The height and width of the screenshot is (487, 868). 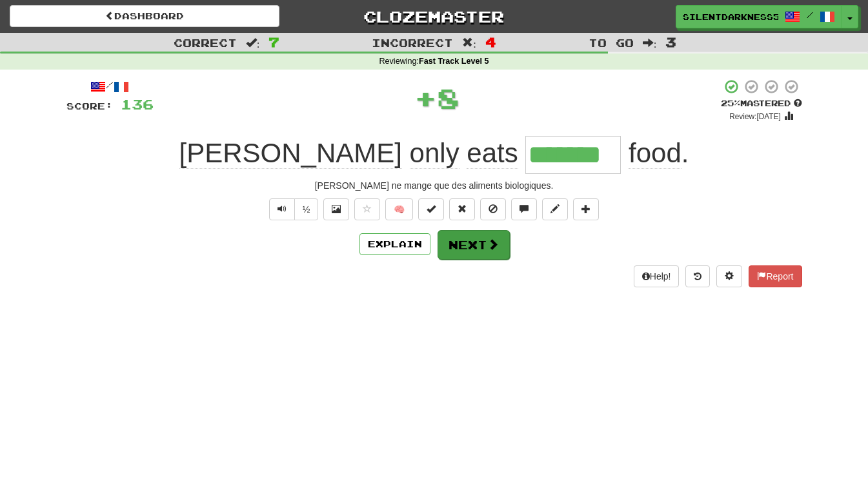 I want to click on button: Edit sentence (alt+d), so click(x=555, y=210).